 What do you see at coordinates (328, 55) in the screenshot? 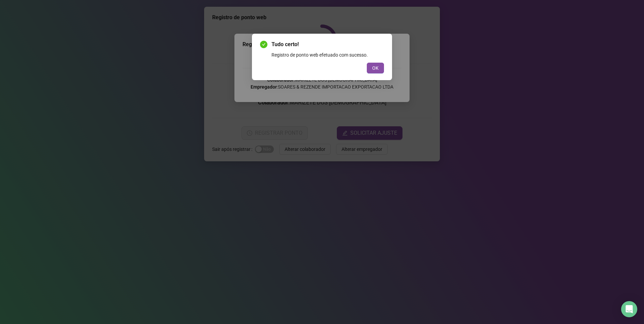
I see `div: Registro de ponto web efetuado com sucesso.` at bounding box center [328, 55].